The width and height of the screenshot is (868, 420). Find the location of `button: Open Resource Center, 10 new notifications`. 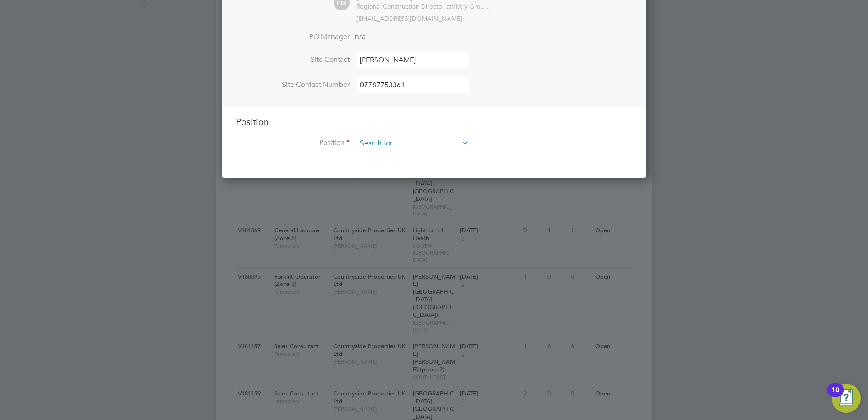

button: Open Resource Center, 10 new notifications is located at coordinates (846, 398).